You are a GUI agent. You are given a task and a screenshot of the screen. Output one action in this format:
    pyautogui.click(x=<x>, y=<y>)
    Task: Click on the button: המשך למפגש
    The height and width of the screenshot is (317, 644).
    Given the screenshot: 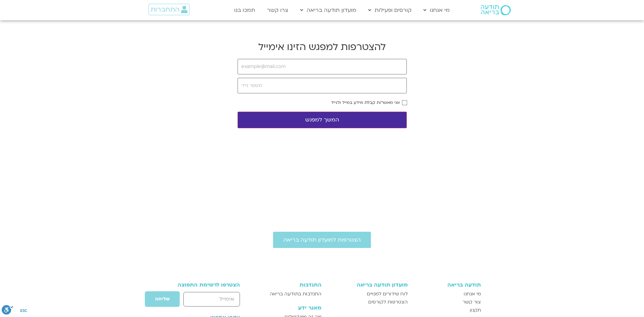 What is the action you would take?
    pyautogui.click(x=322, y=120)
    